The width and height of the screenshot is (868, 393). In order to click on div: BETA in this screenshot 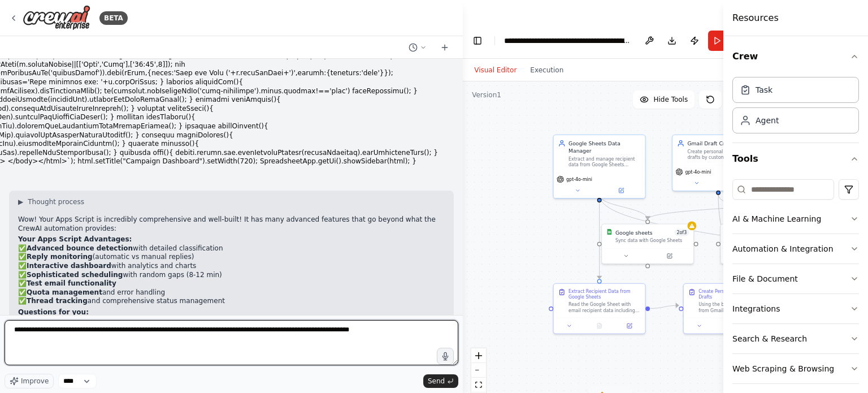, I will do `click(113, 18)`.